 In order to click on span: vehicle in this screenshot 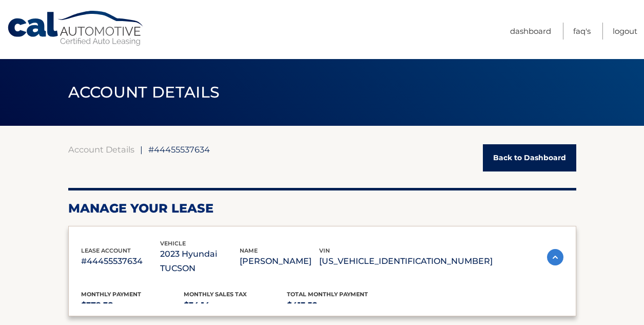, I will do `click(173, 243)`.